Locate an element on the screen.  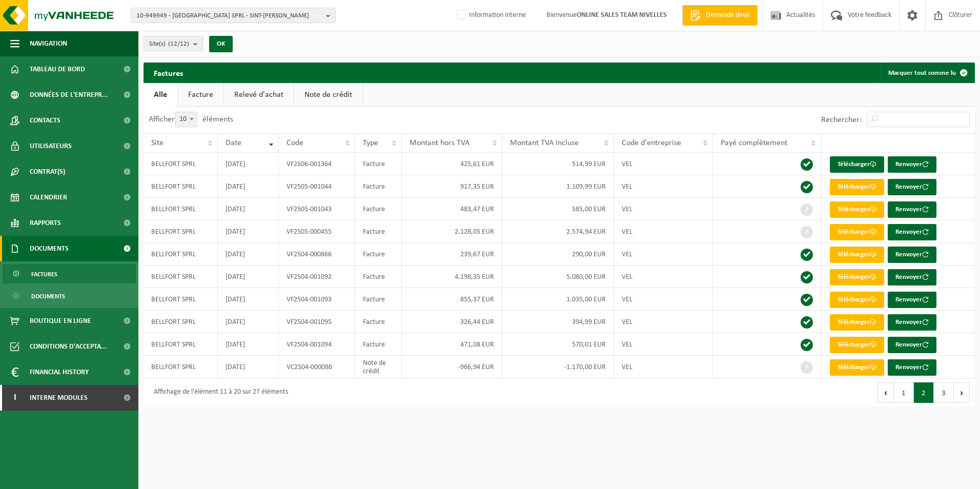
button: Marquer tout comme lu is located at coordinates (927, 73).